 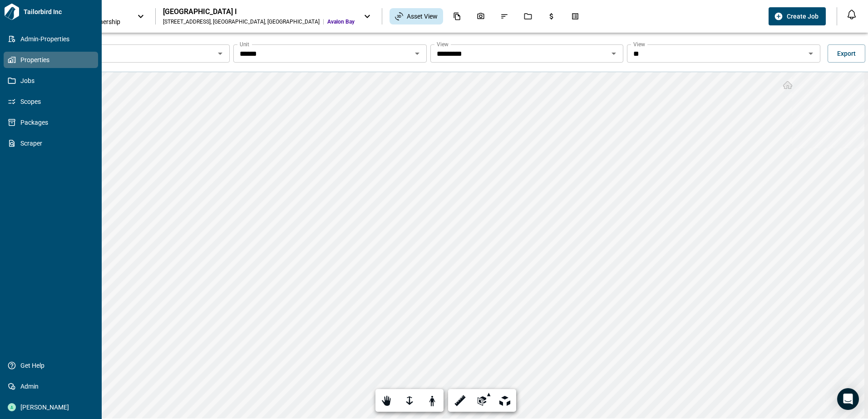 What do you see at coordinates (576, 16) in the screenshot?
I see `div: Takeoff Center` at bounding box center [576, 16].